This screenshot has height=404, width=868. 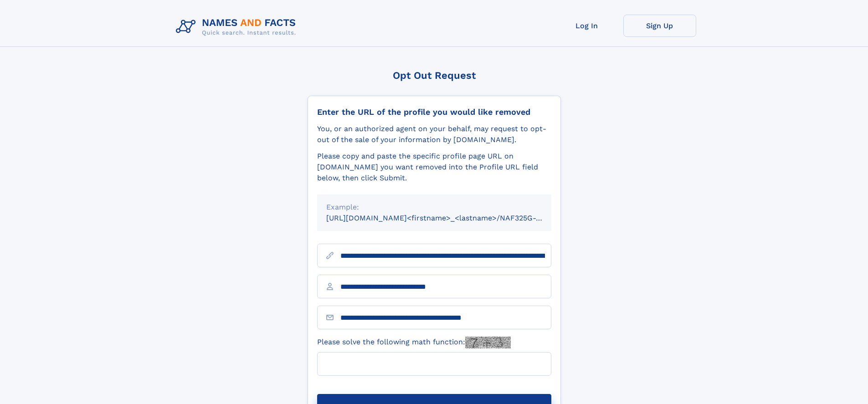 I want to click on img: Logo Names and Facts, so click(x=238, y=26).